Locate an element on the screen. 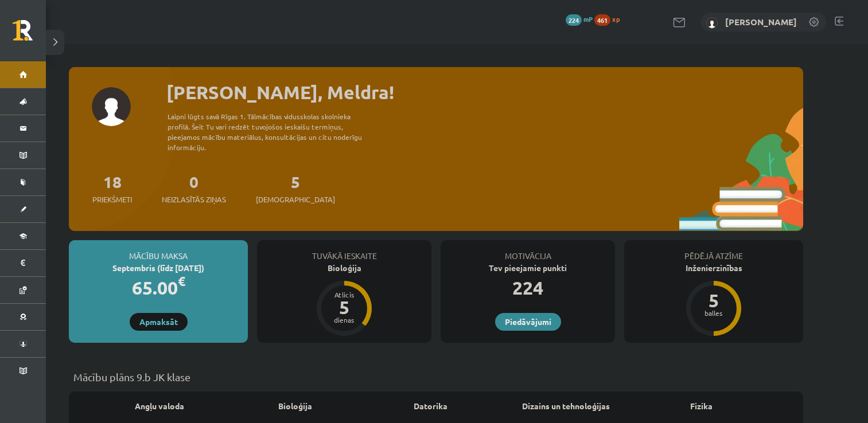 The image size is (868, 423). a: 18Priekšmeti is located at coordinates (112, 188).